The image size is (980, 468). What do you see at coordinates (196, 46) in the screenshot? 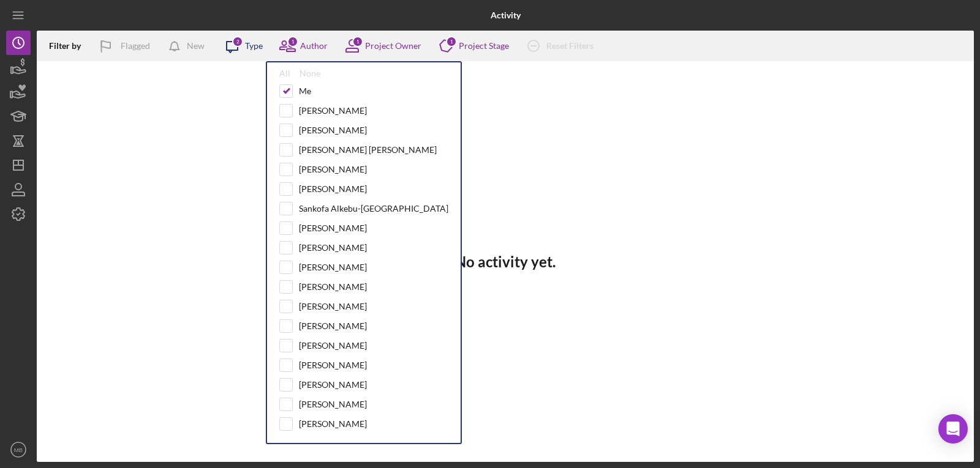
I see `div: New` at bounding box center [196, 46].